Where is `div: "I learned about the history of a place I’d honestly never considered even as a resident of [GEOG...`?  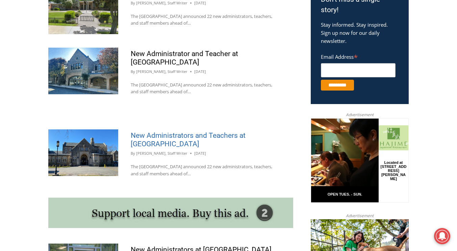
div: "I learned about the history of a place I’d honestly never considered even as a resident of [GEOG... is located at coordinates (245, 33).